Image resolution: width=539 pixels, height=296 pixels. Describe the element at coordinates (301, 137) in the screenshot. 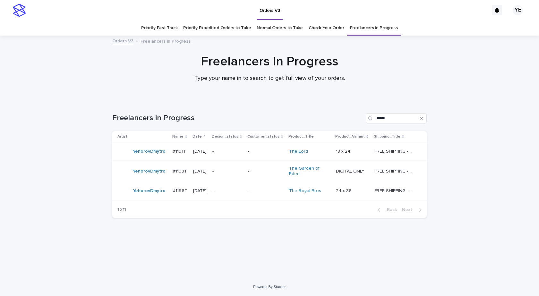

I see `p: Product_Title` at that location.